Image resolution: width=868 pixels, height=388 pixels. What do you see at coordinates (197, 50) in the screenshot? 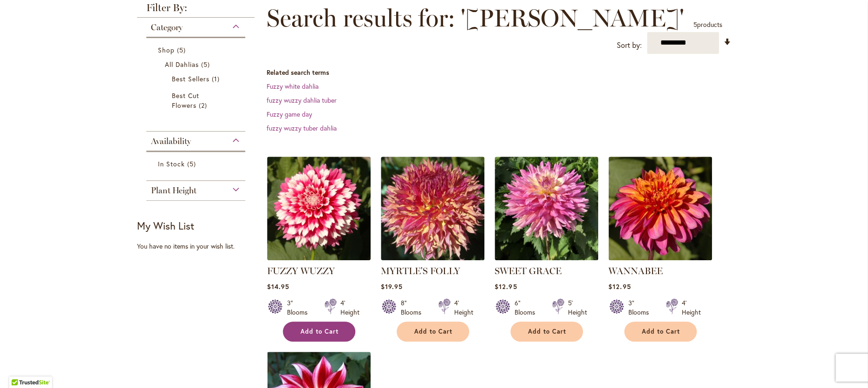
I see `a: Shop` at bounding box center [197, 50].